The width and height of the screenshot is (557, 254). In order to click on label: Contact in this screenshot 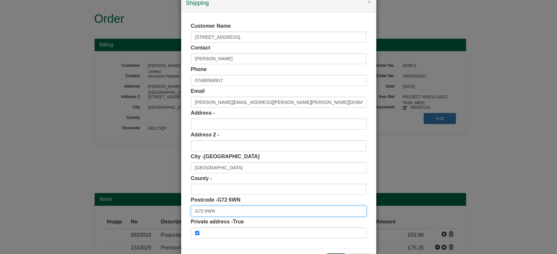, I will do `click(201, 48)`.